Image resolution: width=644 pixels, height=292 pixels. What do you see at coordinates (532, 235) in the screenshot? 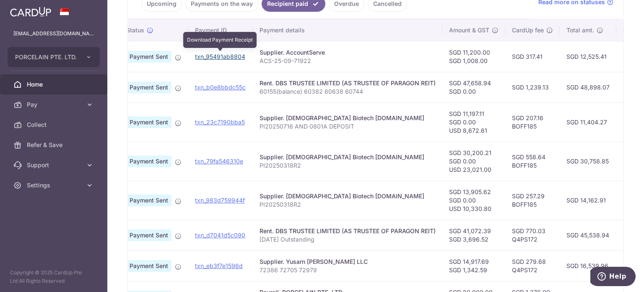
I see `td: SGD 770.03 Q4PS172` at bounding box center [532, 235].